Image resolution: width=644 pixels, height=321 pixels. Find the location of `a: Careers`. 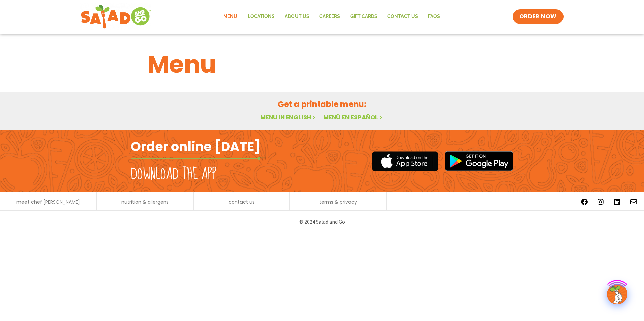

a: Careers is located at coordinates (330, 17).